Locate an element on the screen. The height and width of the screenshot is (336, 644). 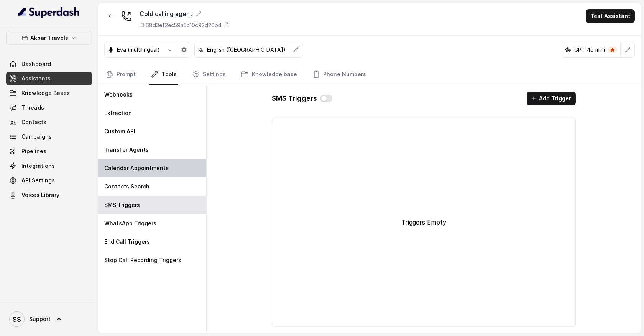
div: Cold calling agent is located at coordinates (184, 14).